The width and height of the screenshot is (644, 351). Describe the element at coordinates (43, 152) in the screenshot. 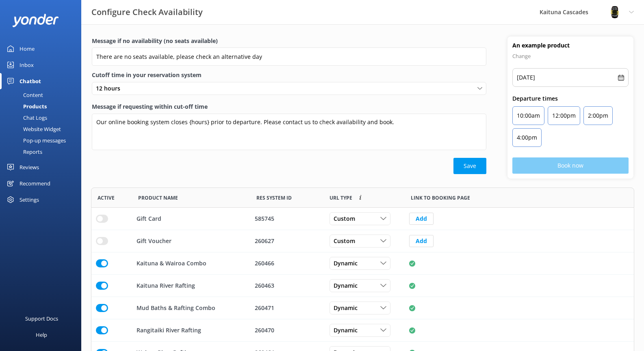

I see `a: Reports` at that location.